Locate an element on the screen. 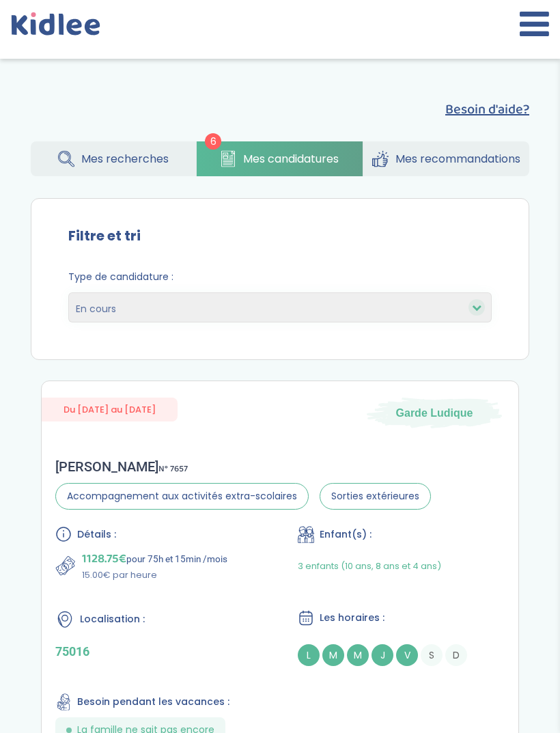  span: N° 7657 is located at coordinates (173, 468).